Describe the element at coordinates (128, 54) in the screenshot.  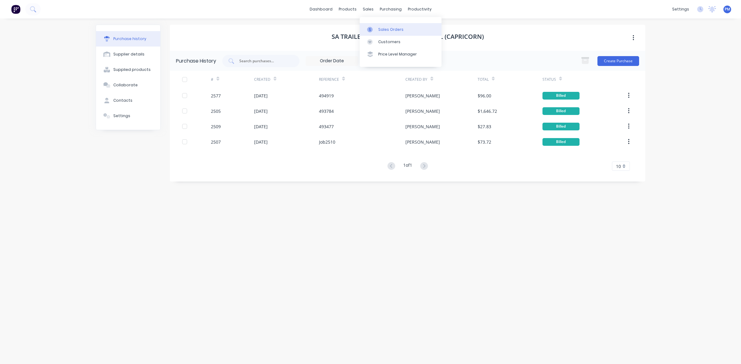
I see `button: Supplier details` at that location.